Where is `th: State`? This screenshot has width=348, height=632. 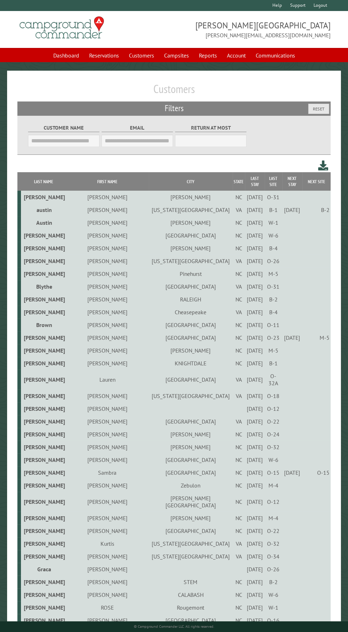
th: State is located at coordinates (239, 182).